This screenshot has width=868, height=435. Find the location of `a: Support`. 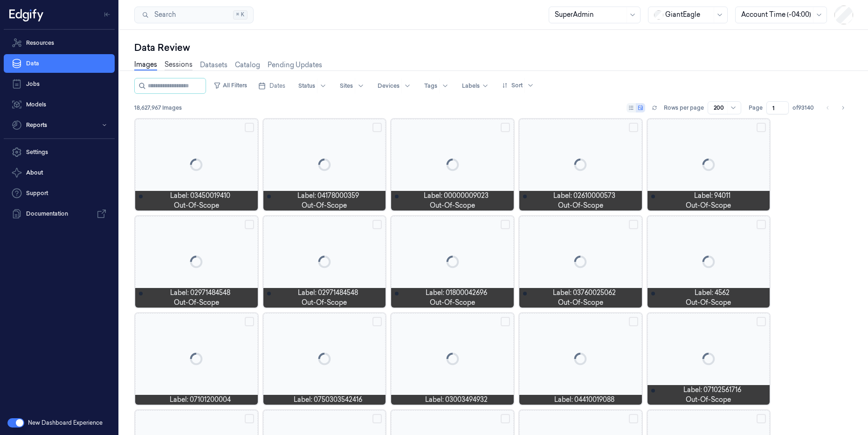

a: Support is located at coordinates (59, 193).